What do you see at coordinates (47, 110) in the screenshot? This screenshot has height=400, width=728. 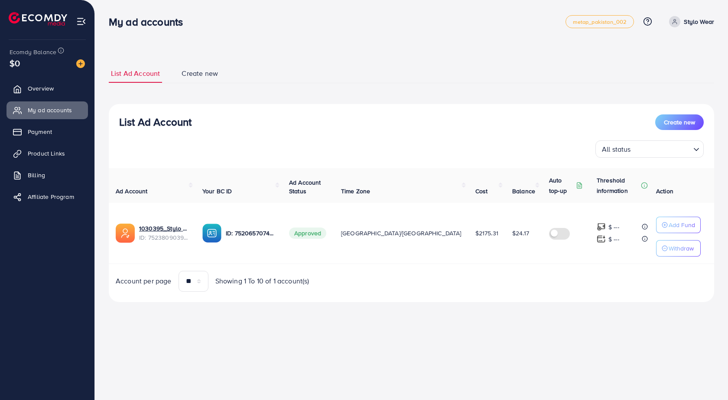 I see `a: My ad accounts` at bounding box center [47, 110].